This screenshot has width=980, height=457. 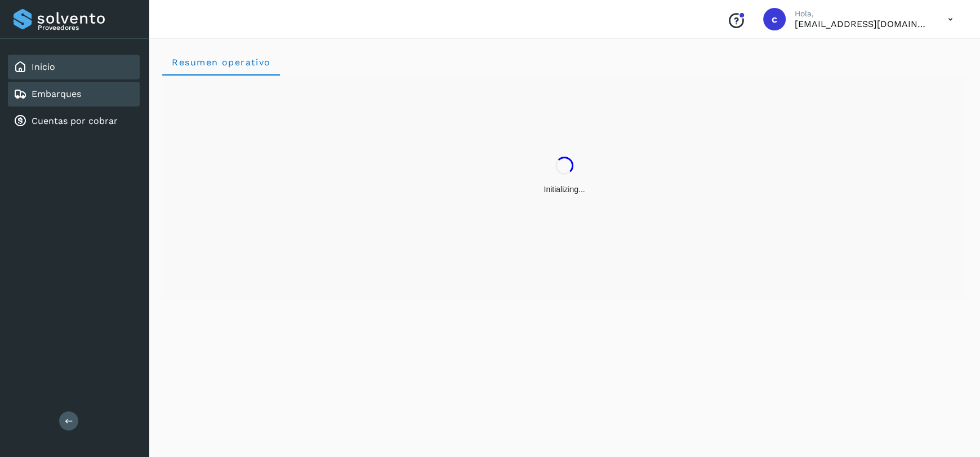 What do you see at coordinates (73, 67) in the screenshot?
I see `div: Inicio` at bounding box center [73, 67].